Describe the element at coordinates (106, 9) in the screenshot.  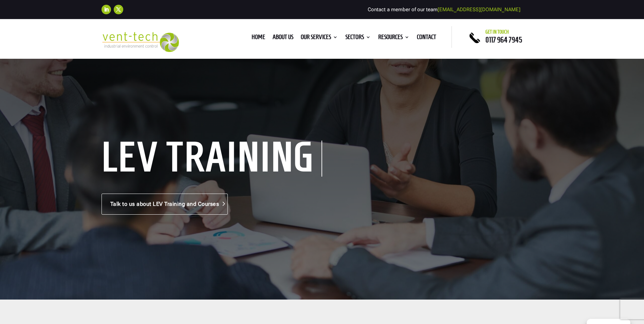
I see `a: Follow on LinkedIn` at that location.